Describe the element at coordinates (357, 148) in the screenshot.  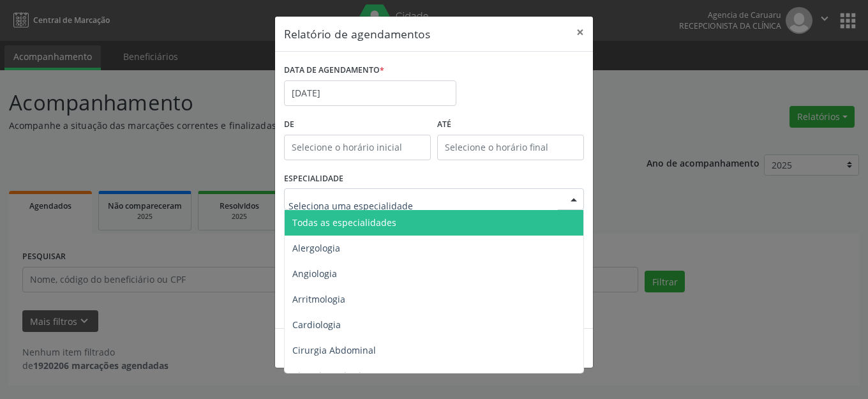
I see `input: Selecione o horário inicial` at that location.